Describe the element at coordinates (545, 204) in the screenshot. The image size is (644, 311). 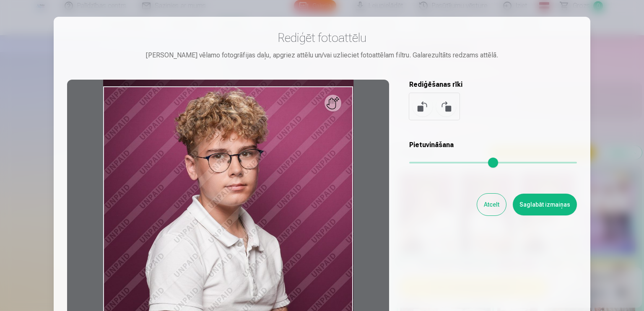
I see `button: Saglabāt izmaiņas` at that location.